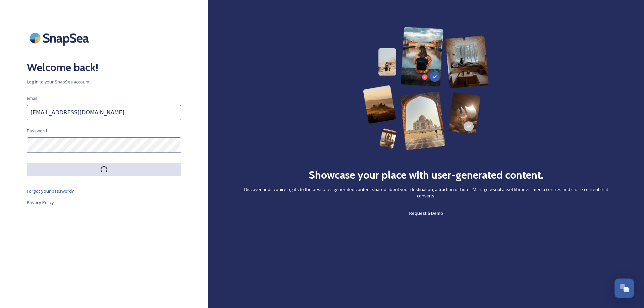 The height and width of the screenshot is (308, 644). I want to click on a: Forgot your password?, so click(104, 191).